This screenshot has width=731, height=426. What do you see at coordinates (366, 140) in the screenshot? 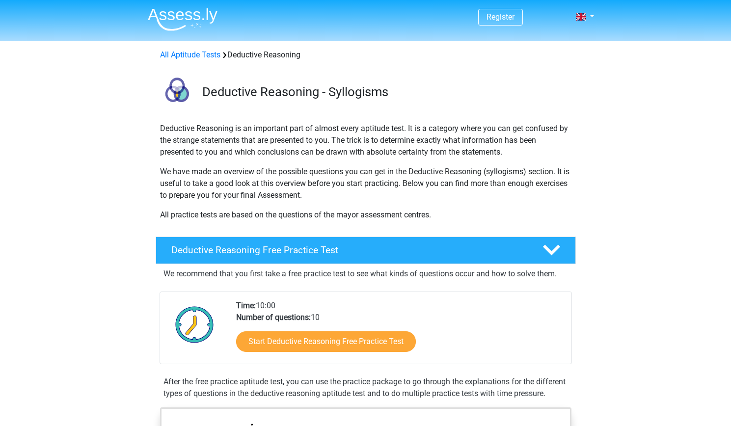
I see `p: Deductive Reasoning is an important part of almost every aptitude test. It is a category where yo...` at bounding box center [366, 140].